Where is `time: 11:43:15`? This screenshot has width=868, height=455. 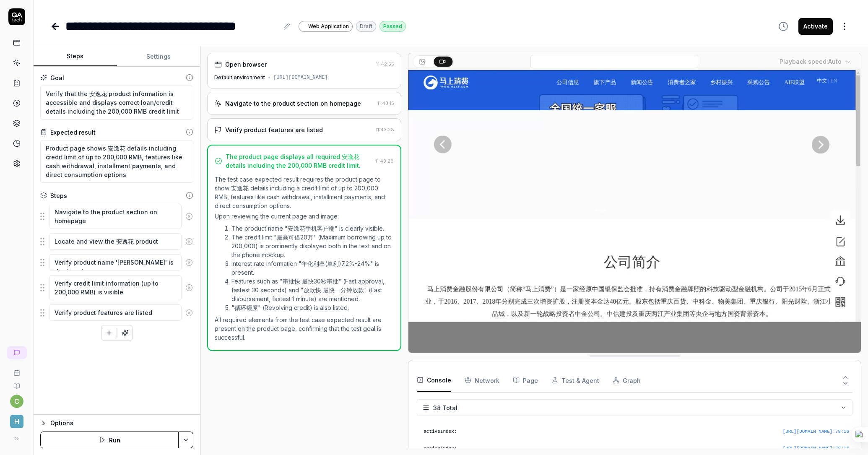
time: 11:43:15 is located at coordinates (386, 103).